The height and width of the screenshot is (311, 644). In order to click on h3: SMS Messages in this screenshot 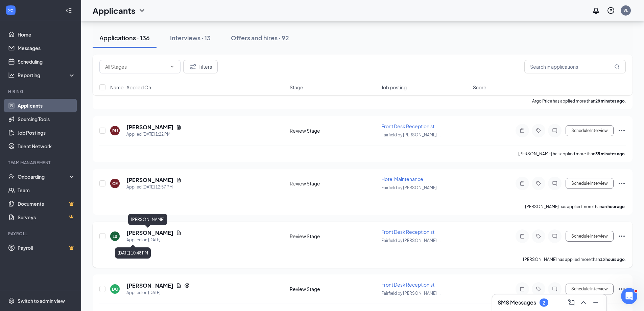, I will do `click(517, 303)`.